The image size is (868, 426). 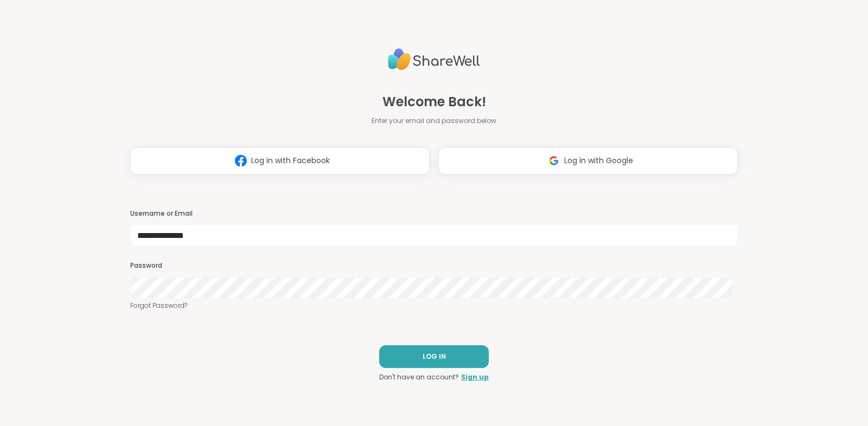 I want to click on span: Log in with Facebook, so click(x=291, y=161).